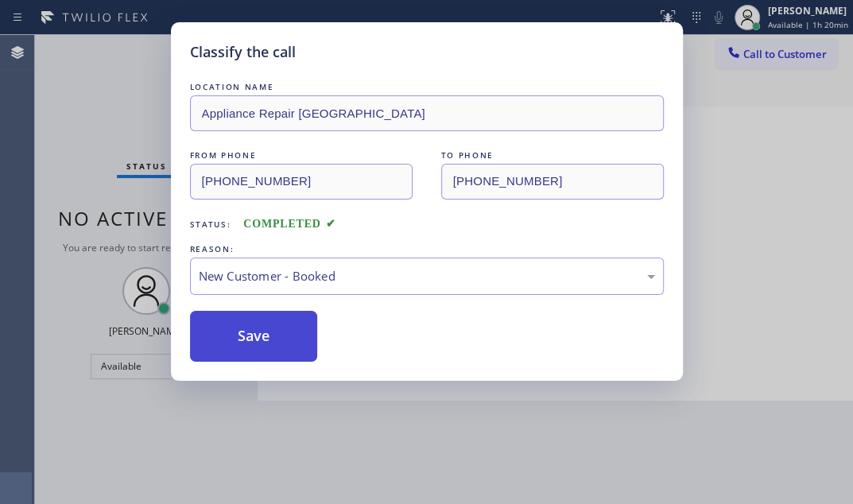 The image size is (853, 504). I want to click on span: Status:, so click(211, 224).